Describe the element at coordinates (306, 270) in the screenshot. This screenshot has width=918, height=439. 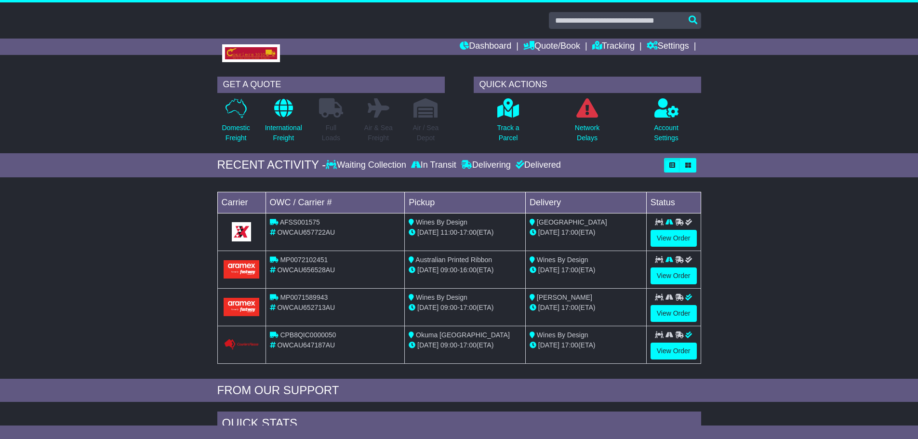
I see `span: OWCAU656528AU` at that location.